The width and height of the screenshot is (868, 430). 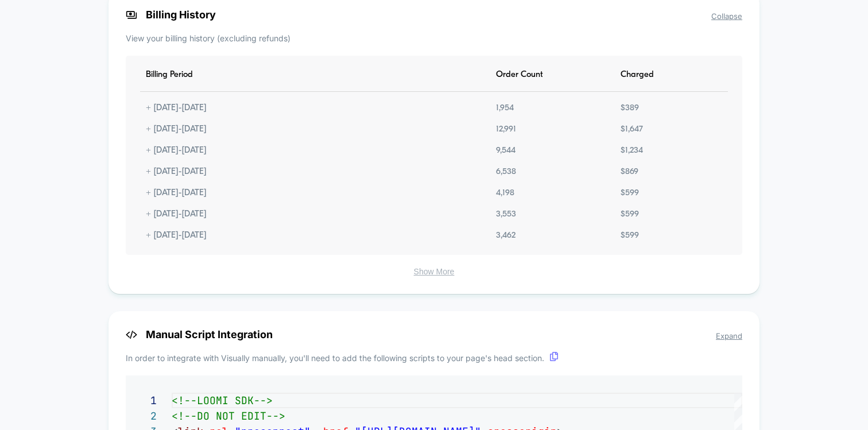 I want to click on span: Expand, so click(x=730, y=336).